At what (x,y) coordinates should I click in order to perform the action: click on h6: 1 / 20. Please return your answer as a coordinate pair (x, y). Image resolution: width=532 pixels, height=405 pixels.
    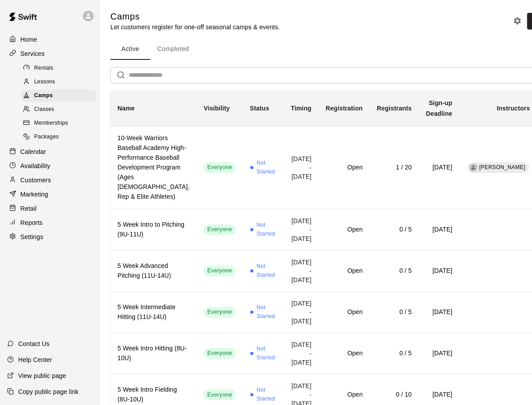
    Looking at the image, I should click on (395, 168).